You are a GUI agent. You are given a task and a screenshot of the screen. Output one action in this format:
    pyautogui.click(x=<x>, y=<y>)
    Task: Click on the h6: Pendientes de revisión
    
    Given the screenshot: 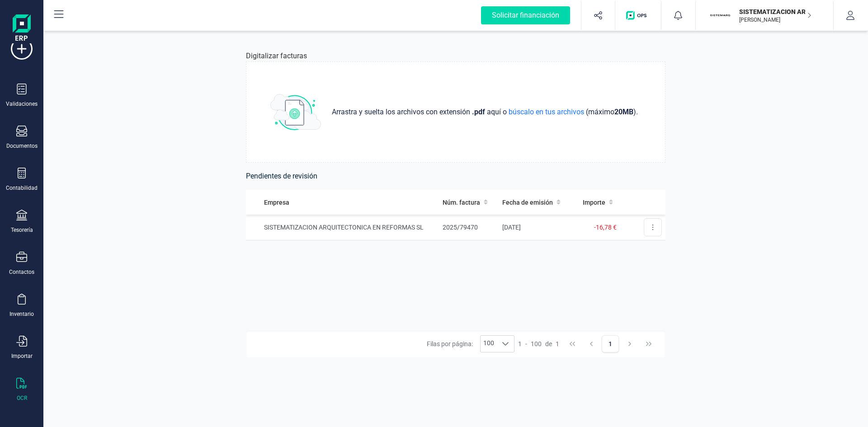 What is the action you would take?
    pyautogui.click(x=455, y=176)
    